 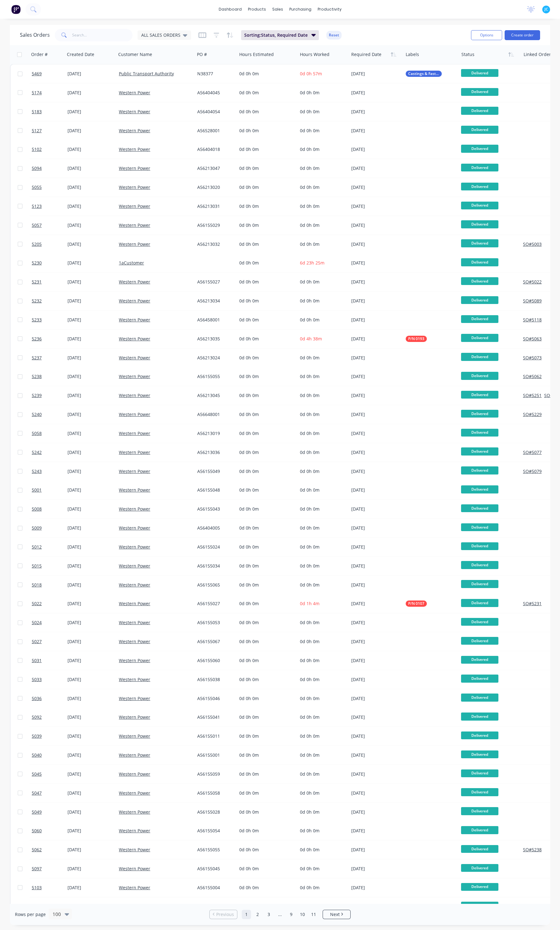 I want to click on button: SO#5077, so click(x=532, y=452).